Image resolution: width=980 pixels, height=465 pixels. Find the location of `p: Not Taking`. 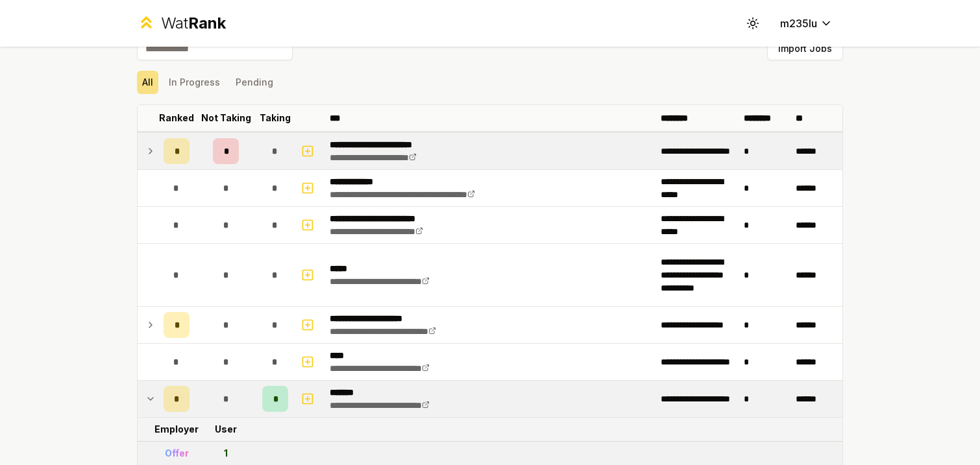

p: Not Taking is located at coordinates (226, 118).